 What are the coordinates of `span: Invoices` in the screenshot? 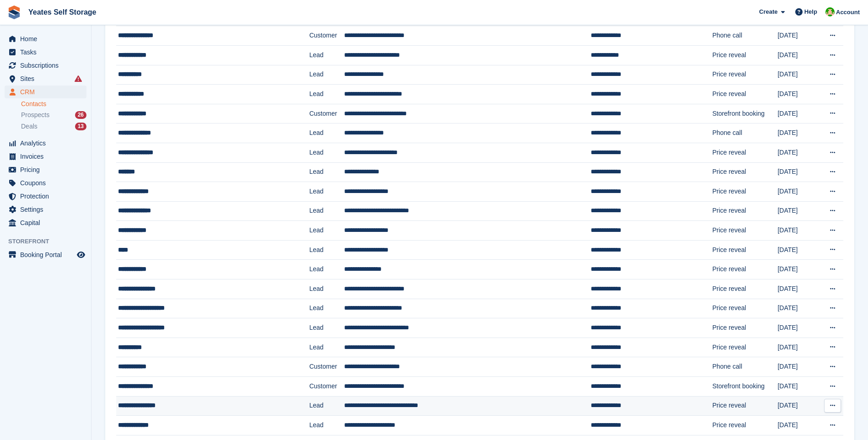 It's located at (48, 156).